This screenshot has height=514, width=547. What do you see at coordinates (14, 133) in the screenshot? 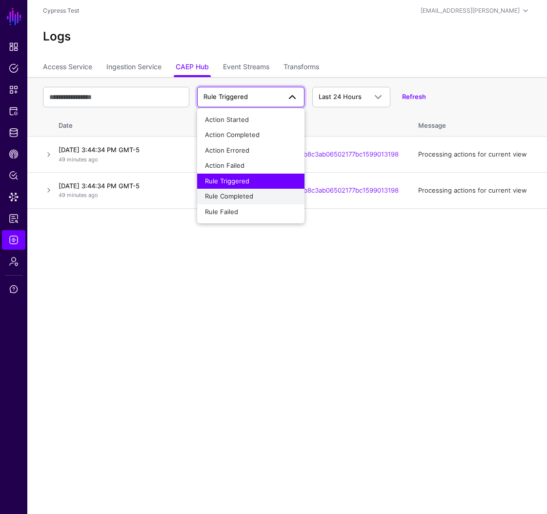
I see `a: Identity Data Fabric` at bounding box center [14, 133].